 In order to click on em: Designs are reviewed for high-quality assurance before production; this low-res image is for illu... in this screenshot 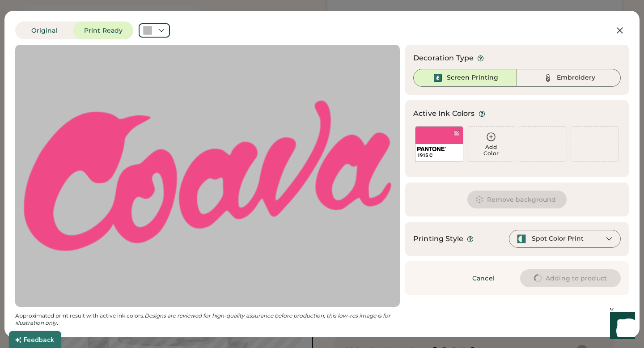, I will do `click(204, 319)`.